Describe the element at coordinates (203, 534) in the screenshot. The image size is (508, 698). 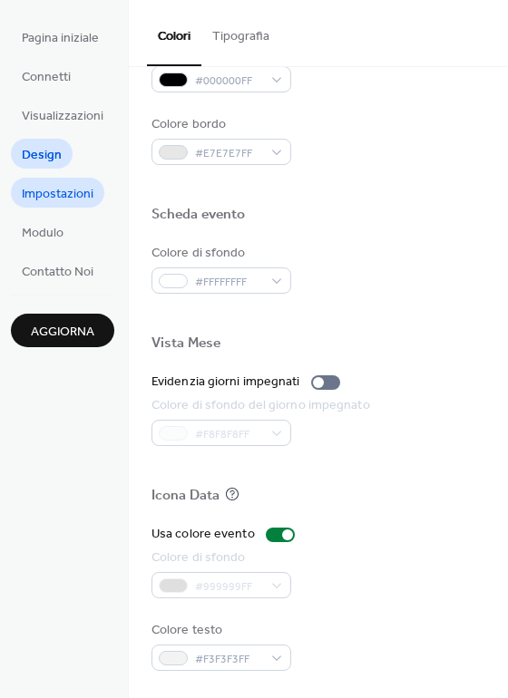
I see `div: Usa colore evento` at that location.